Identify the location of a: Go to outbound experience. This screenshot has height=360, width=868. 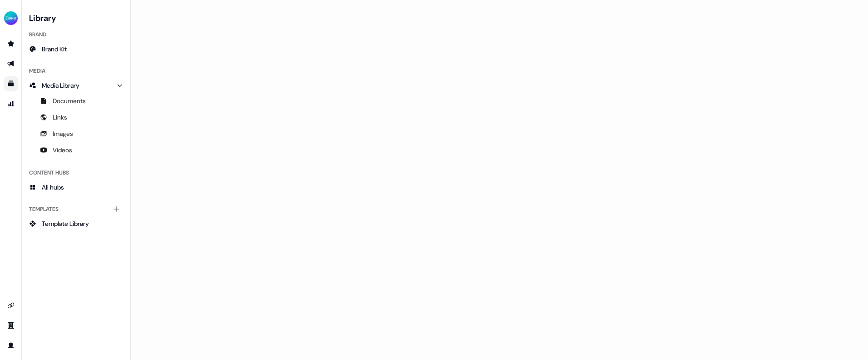
(11, 64).